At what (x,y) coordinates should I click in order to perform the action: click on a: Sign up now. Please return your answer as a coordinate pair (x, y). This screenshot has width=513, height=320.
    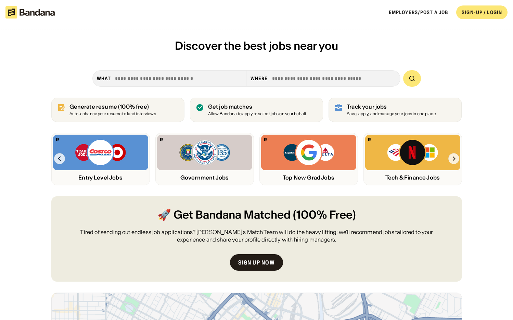
    Looking at the image, I should click on (256, 262).